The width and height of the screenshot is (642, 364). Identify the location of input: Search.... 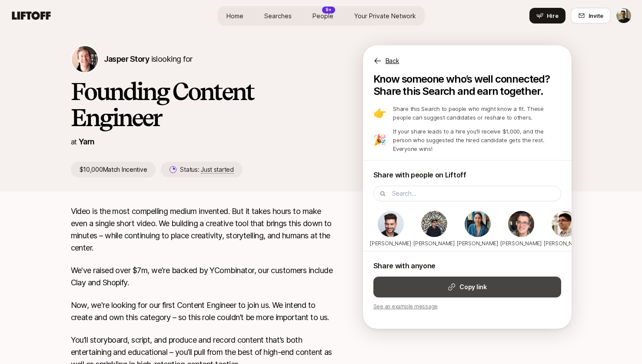
(474, 194).